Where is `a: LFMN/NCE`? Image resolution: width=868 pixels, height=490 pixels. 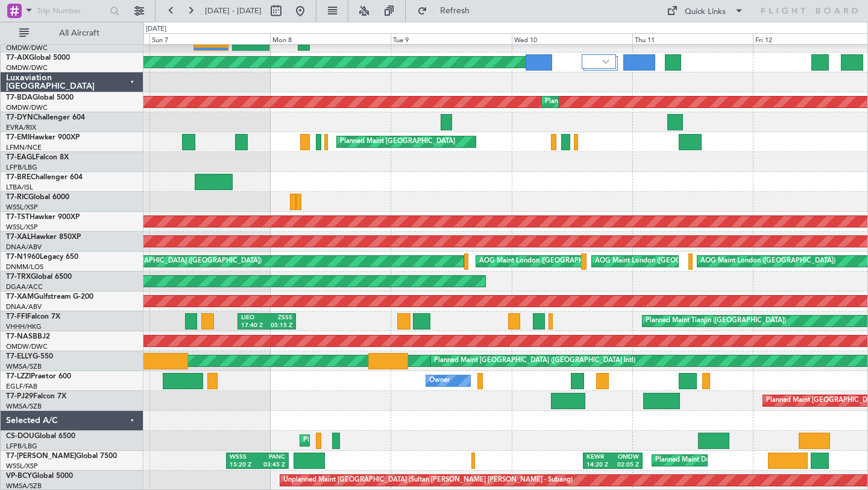 a: LFMN/NCE is located at coordinates (23, 147).